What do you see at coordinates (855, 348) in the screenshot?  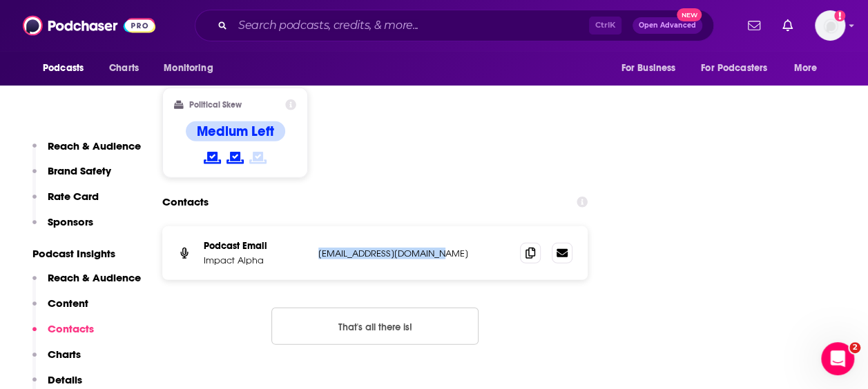 I see `span: 2` at bounding box center [855, 348].